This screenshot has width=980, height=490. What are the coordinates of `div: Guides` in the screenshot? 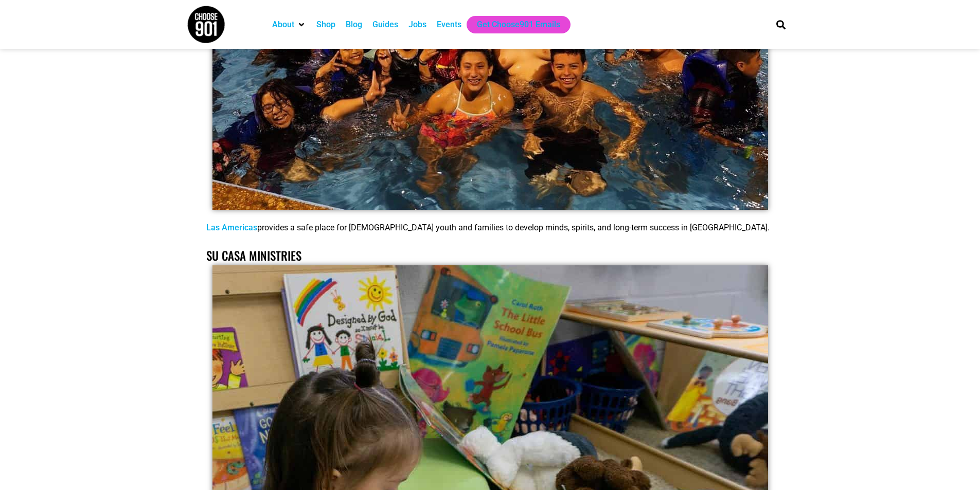 It's located at (385, 24).